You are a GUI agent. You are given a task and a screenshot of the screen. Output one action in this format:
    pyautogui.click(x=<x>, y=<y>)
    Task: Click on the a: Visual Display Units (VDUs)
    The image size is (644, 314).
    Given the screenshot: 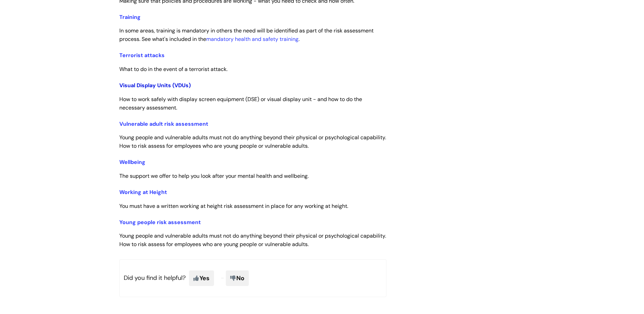 What is the action you would take?
    pyautogui.click(x=155, y=85)
    